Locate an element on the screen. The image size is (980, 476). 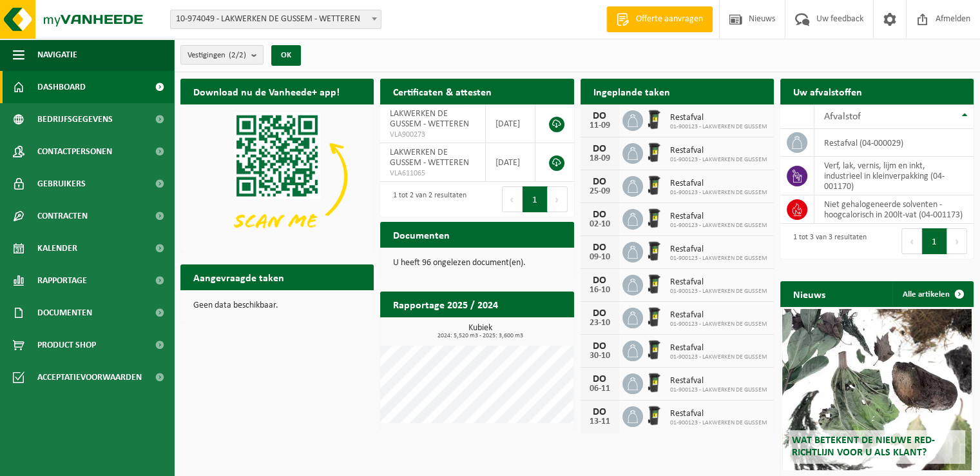
h2: Ingeplande taken is located at coordinates (632, 91).